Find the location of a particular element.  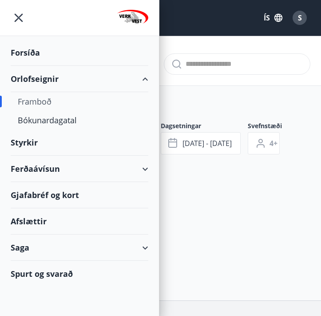

div: Styrkir is located at coordinates (80, 142).